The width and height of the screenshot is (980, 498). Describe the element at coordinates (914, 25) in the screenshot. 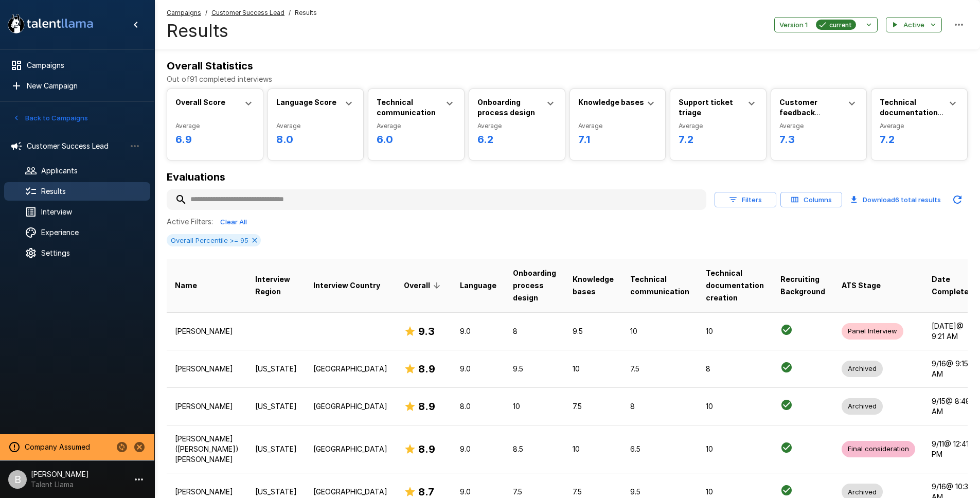

I see `button: Active` at that location.